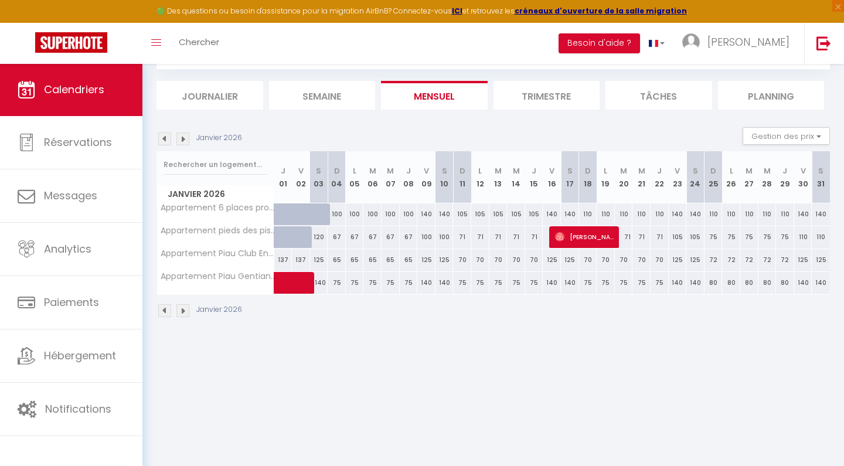 This screenshot has width=844, height=466. What do you see at coordinates (426, 177) in the screenshot?
I see `th: 09` at bounding box center [426, 177].